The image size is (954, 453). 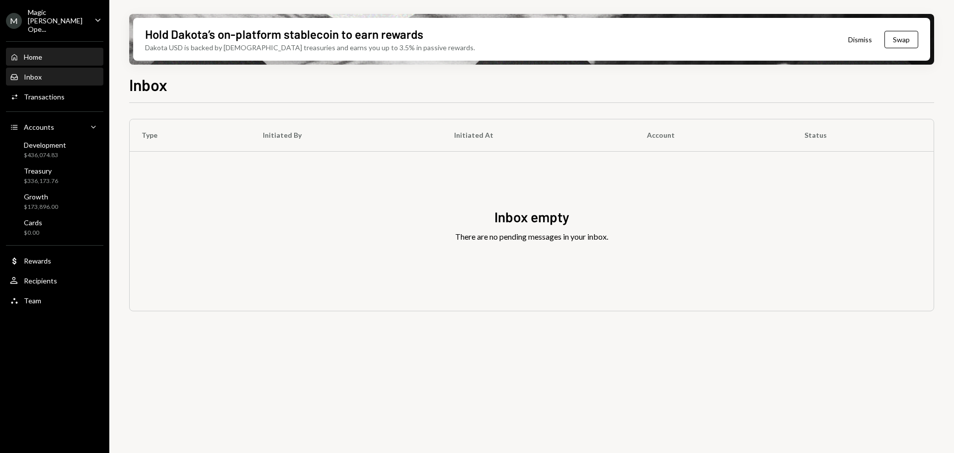 I want to click on a: Transactions, so click(x=55, y=96).